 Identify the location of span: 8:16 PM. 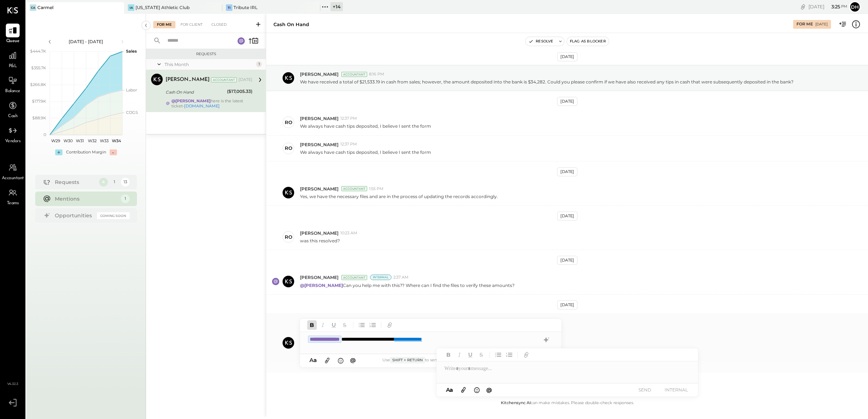
(377, 74).